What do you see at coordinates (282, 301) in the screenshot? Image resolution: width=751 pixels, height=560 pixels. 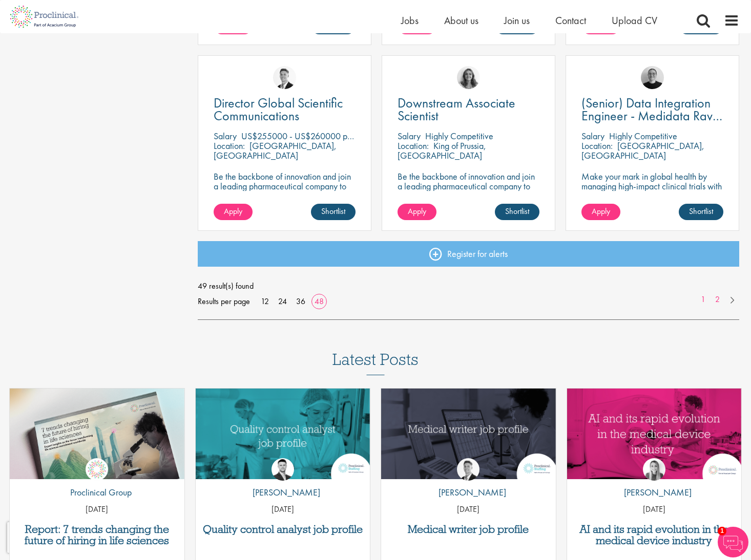 I see `a: 24` at bounding box center [282, 301].